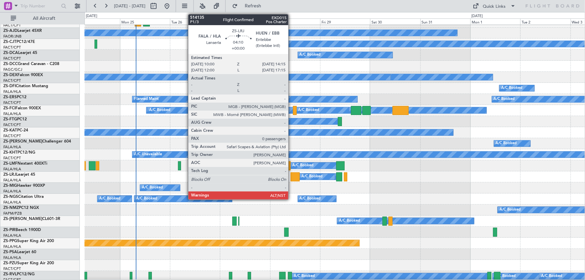 This screenshot has width=585, height=280. I want to click on a: FAOR/JNB, so click(12, 36).